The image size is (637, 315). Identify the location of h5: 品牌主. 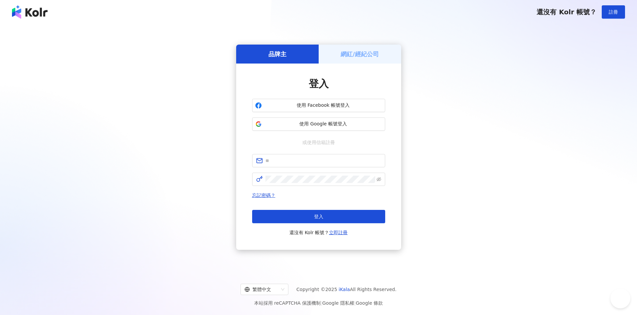
(277, 54).